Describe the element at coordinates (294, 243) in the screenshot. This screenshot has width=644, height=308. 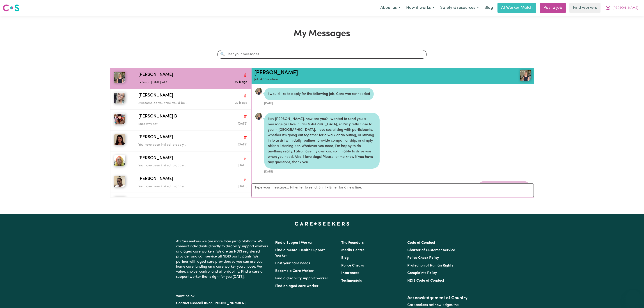
I see `a: Find a Support Worker` at that location.